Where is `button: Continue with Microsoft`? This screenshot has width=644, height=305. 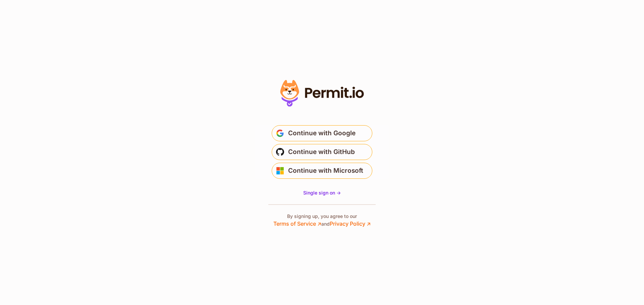
button: Continue with Microsoft is located at coordinates (322, 171).